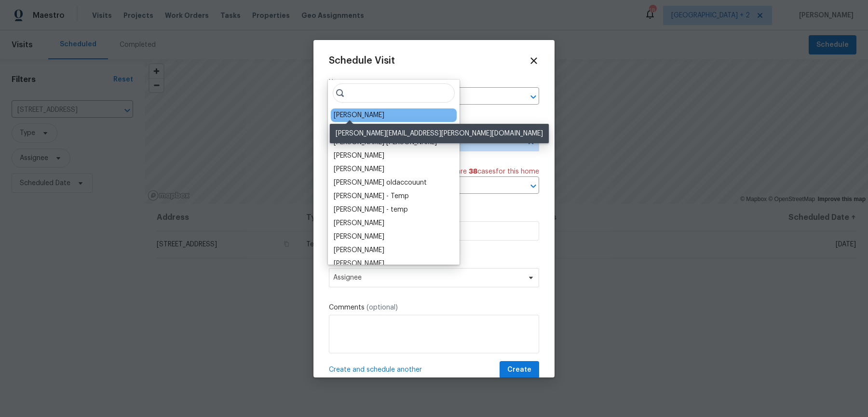  I want to click on span: 38, so click(473, 172).